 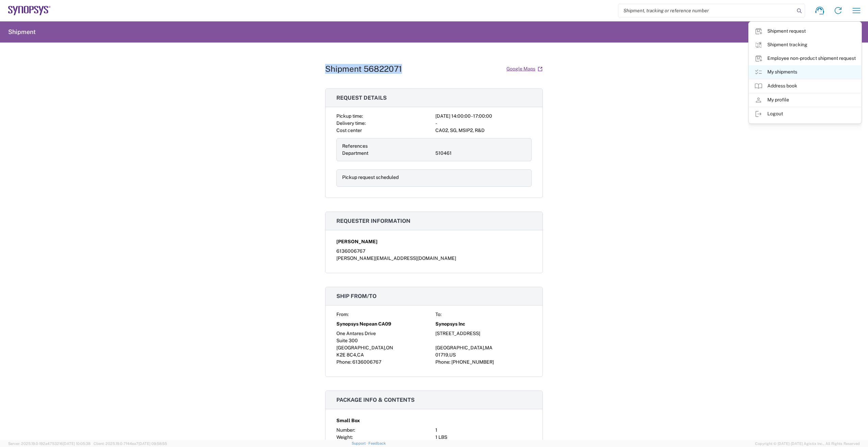 What do you see at coordinates (387, 153) in the screenshot?
I see `div: Department` at bounding box center [387, 153].